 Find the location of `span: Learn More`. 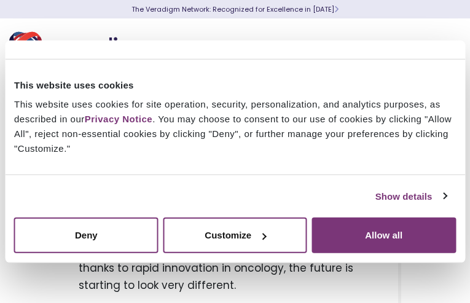

span: Learn More is located at coordinates (336, 9).